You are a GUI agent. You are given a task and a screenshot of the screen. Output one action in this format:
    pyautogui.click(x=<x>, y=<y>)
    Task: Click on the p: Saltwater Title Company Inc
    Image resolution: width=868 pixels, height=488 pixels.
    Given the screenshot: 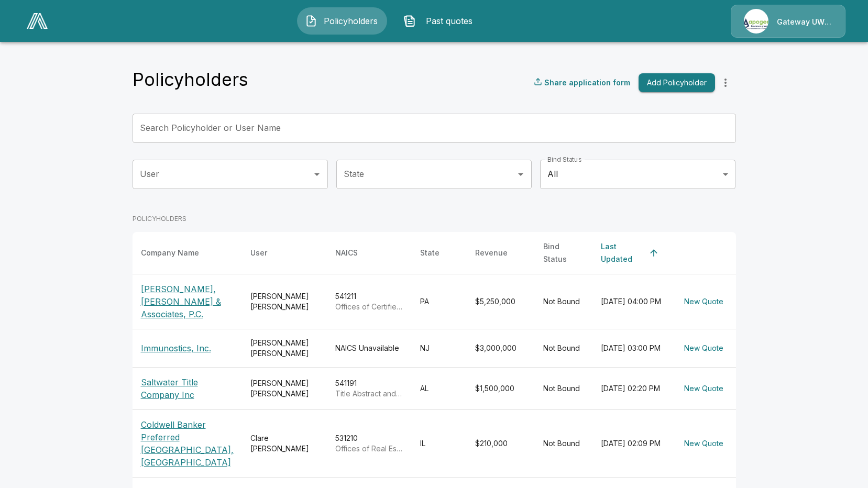 What is the action you would take?
    pyautogui.click(x=187, y=389)
    